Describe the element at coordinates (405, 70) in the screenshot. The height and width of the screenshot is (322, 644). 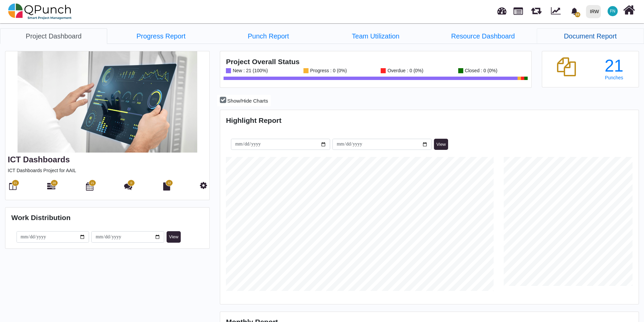
I see `div: Overdue : 0 (0%)` at that location.